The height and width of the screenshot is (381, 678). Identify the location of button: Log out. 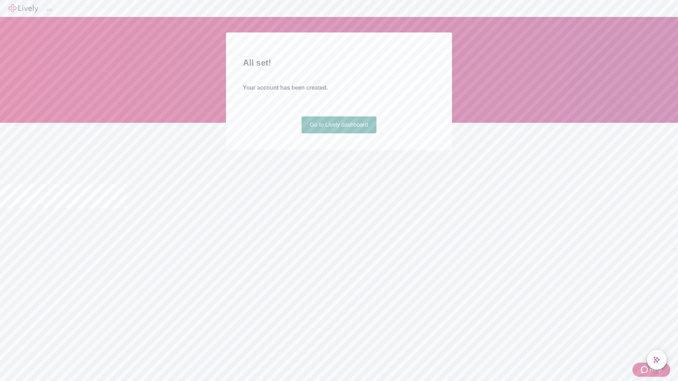
(49, 10).